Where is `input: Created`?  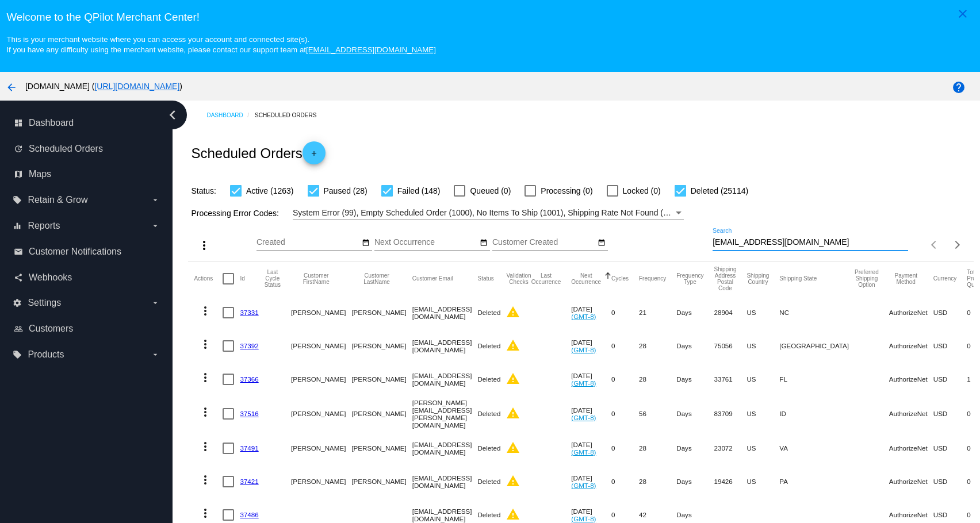
input: Created is located at coordinates (308, 242).